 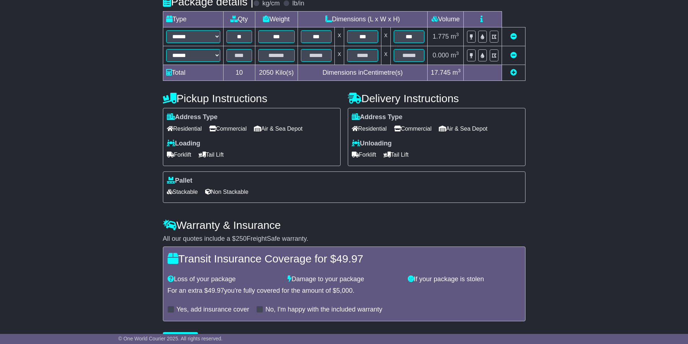 What do you see at coordinates (266, 73) in the screenshot?
I see `span: 2050` at bounding box center [266, 73].